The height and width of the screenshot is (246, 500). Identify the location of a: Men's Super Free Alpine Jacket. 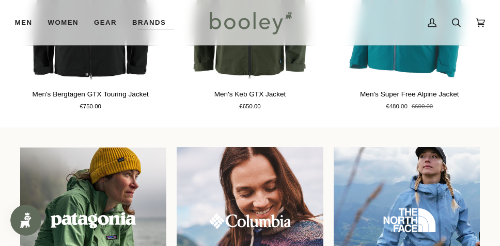
(409, 98).